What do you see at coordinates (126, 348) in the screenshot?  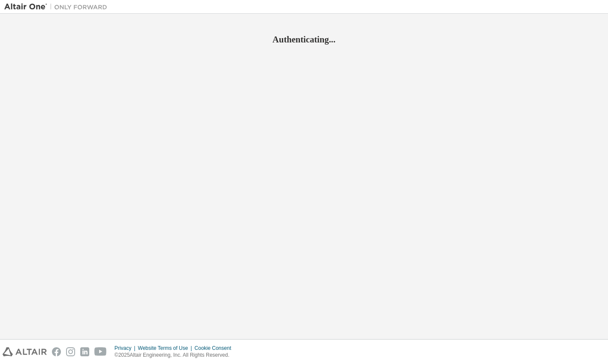 I see `div: Privacy` at bounding box center [126, 348].